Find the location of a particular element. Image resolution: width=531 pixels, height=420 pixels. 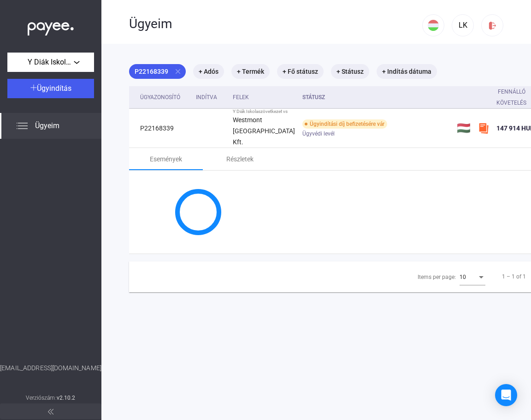

button: logout-red is located at coordinates (492, 25).